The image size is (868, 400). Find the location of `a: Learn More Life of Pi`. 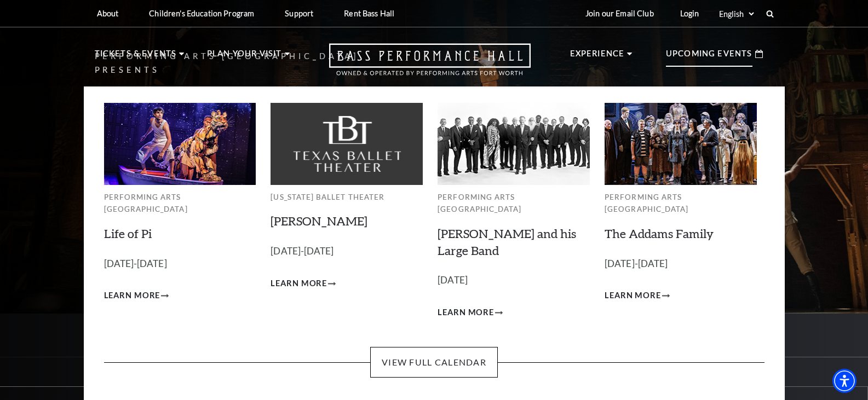

a: Learn More Life of Pi is located at coordinates (136, 295).